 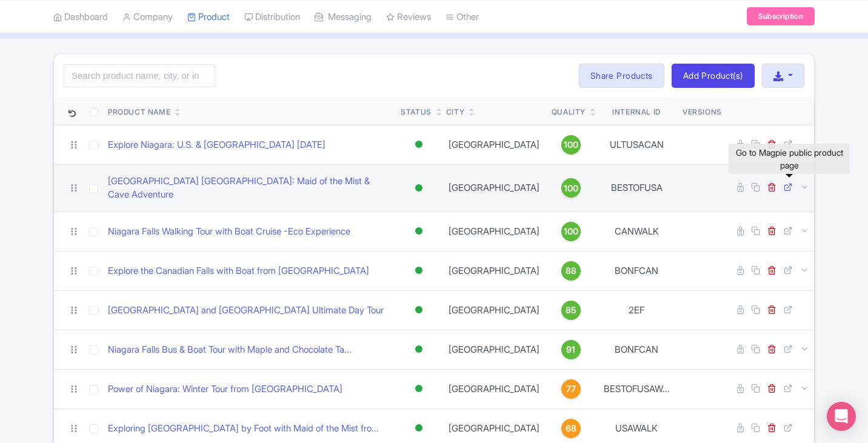 I want to click on a: Niagara Falls Bus & Boat Tour with Maple and Chocolate Ta..., so click(x=230, y=350).